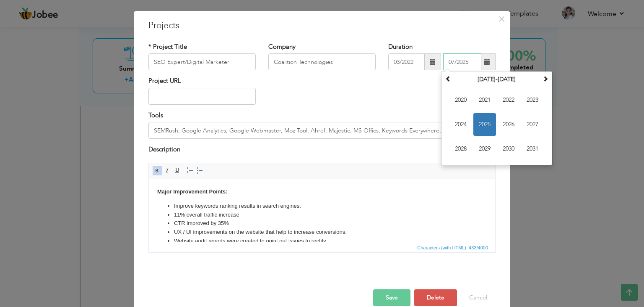  What do you see at coordinates (436, 297) in the screenshot?
I see `button: Delete` at bounding box center [436, 297].